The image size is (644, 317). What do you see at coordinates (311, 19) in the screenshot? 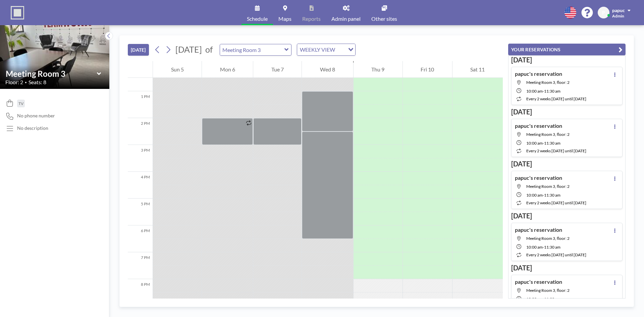
I see `span: Reports` at bounding box center [311, 19].